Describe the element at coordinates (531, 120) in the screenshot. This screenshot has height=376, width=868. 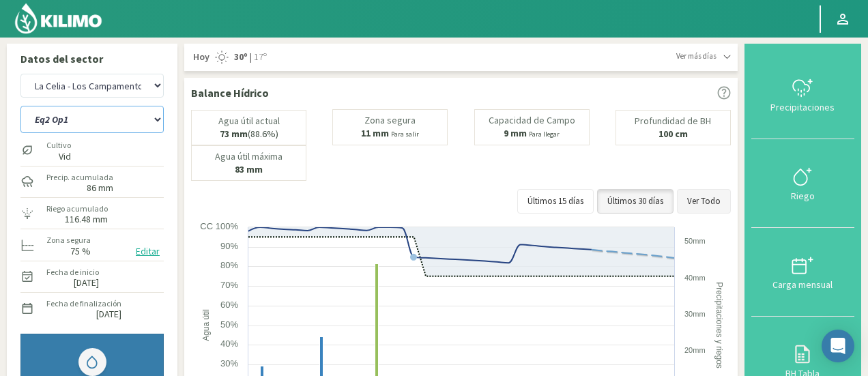
I see `p: Capacidad de Campo` at that location.